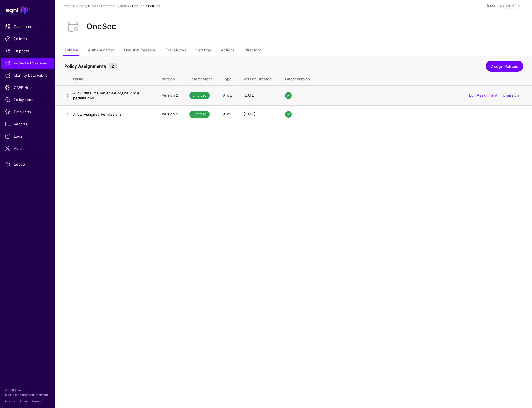 Image resolution: width=532 pixels, height=408 pixels. Describe the element at coordinates (28, 165) in the screenshot. I see `span: Support` at that location.